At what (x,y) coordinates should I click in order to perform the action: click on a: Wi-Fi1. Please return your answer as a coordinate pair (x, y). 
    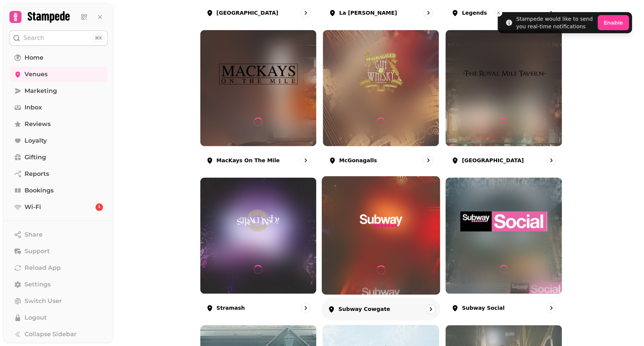
    Looking at the image, I should click on (59, 207).